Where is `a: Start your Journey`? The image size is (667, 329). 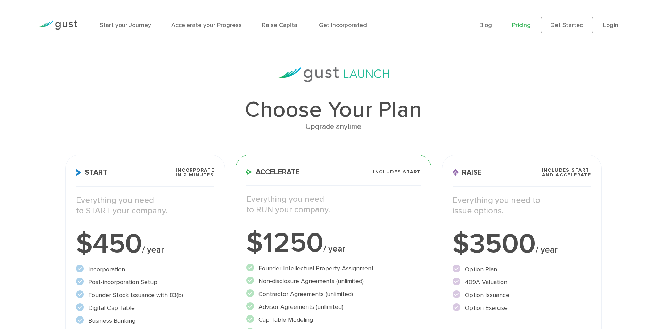
a: Start your Journey is located at coordinates (126, 25).